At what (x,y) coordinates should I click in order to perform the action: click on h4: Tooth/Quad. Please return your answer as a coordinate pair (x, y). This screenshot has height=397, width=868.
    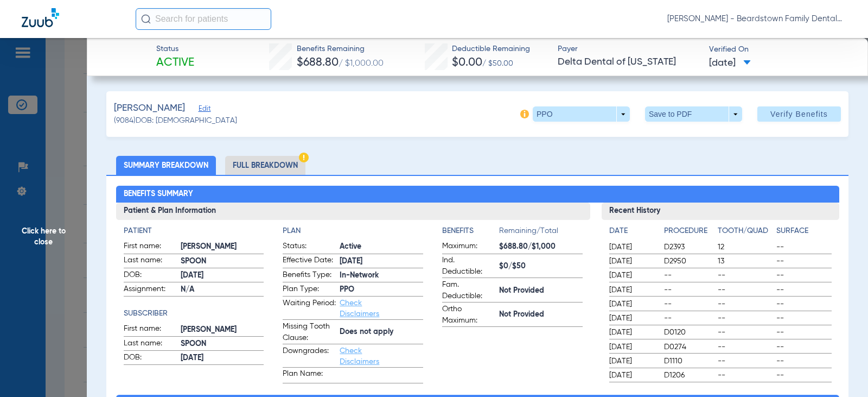
    Looking at the image, I should click on (745, 231).